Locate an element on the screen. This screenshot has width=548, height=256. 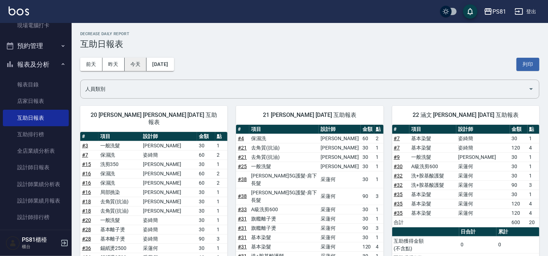
th: 日合計 is located at coordinates (478, 232).